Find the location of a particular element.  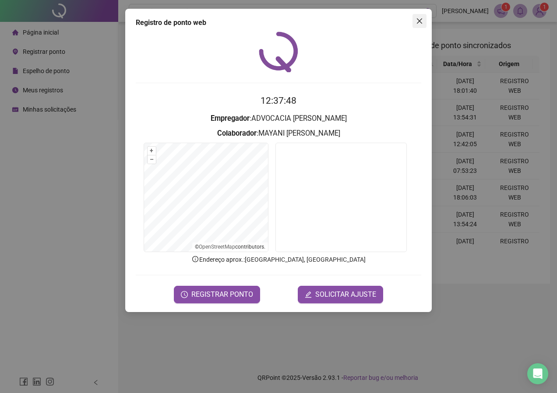

div: Open Intercom Messenger is located at coordinates (538, 374).